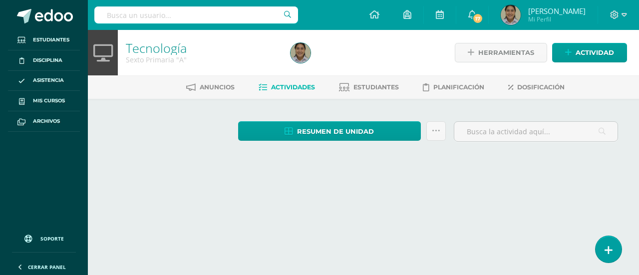 The height and width of the screenshot is (275, 639). I want to click on a: Actividad, so click(590, 52).